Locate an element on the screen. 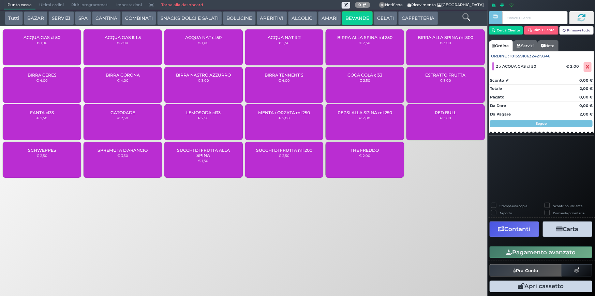 The width and height of the screenshot is (595, 296). span: 2 x ACQUA GAS cl 50 is located at coordinates (517, 66).